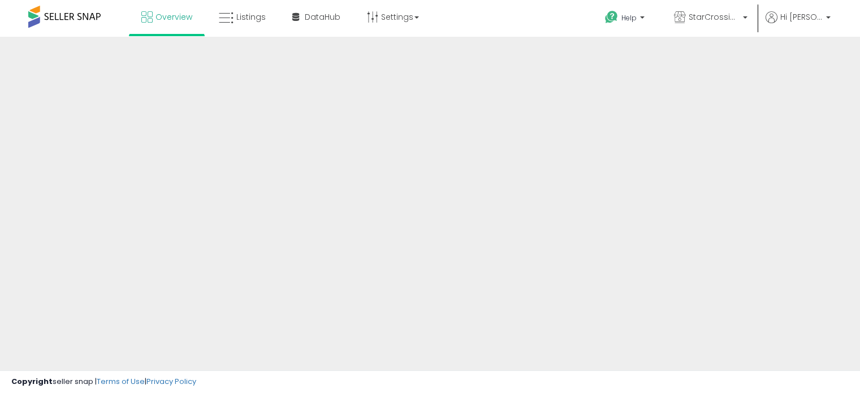  What do you see at coordinates (322, 17) in the screenshot?
I see `span: DataHub` at bounding box center [322, 17].